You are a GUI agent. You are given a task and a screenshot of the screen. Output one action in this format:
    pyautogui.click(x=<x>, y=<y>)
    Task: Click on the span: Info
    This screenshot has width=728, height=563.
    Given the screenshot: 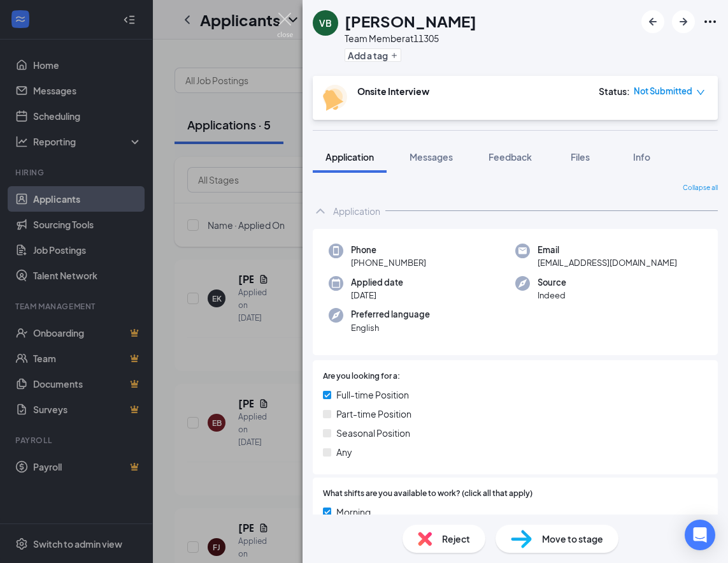 What is the action you would take?
    pyautogui.click(x=642, y=157)
    